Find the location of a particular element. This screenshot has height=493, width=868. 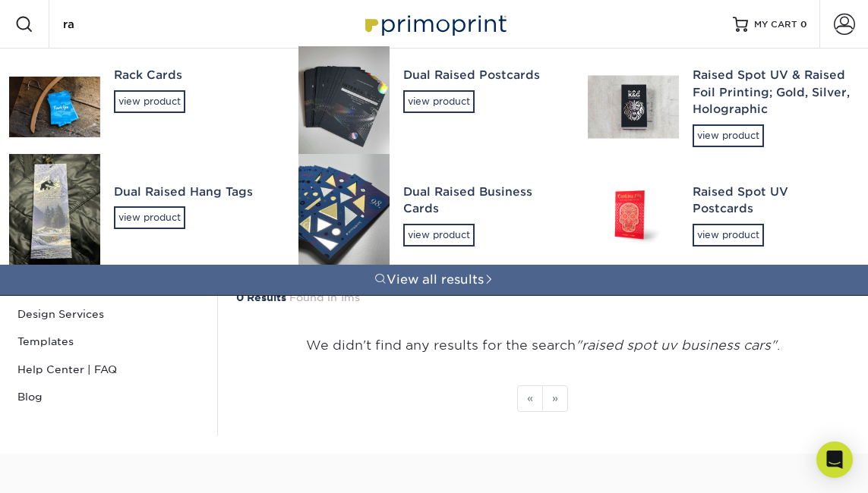

div: Dual Raised Business Cards is located at coordinates (481, 200).